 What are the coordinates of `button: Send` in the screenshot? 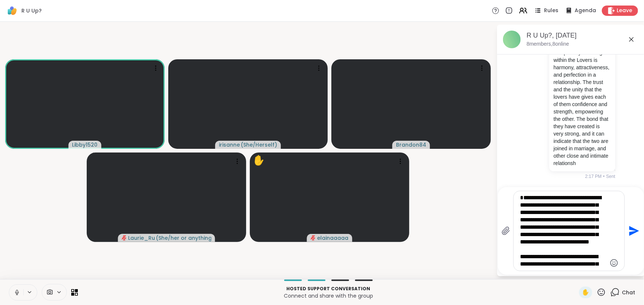 It's located at (633, 231).